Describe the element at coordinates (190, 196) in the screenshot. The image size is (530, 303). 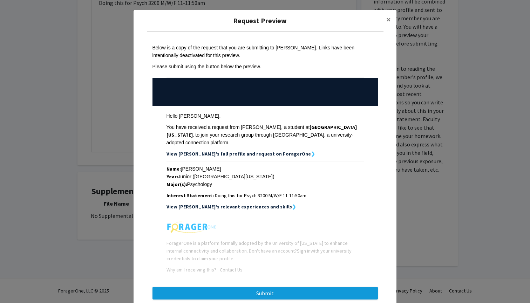
I see `strong: Interest Statement:` at that location.